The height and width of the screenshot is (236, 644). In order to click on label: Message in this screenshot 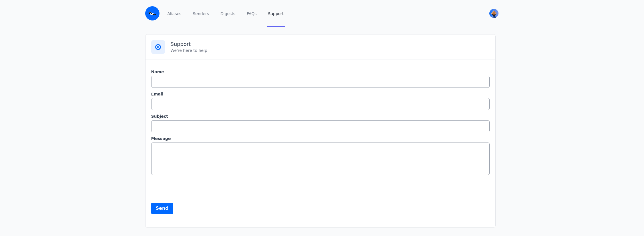, I will do `click(320, 138)`.